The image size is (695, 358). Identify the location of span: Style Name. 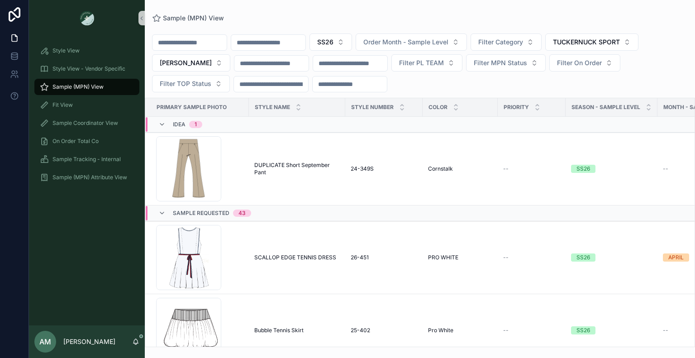
(273, 107).